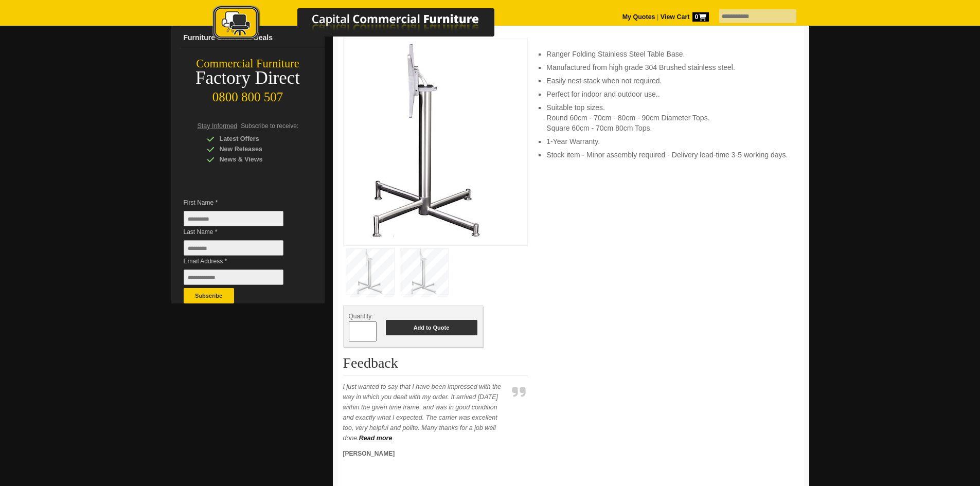 Image resolution: width=980 pixels, height=486 pixels. What do you see at coordinates (375, 438) in the screenshot?
I see `strong: Read more` at bounding box center [375, 438].